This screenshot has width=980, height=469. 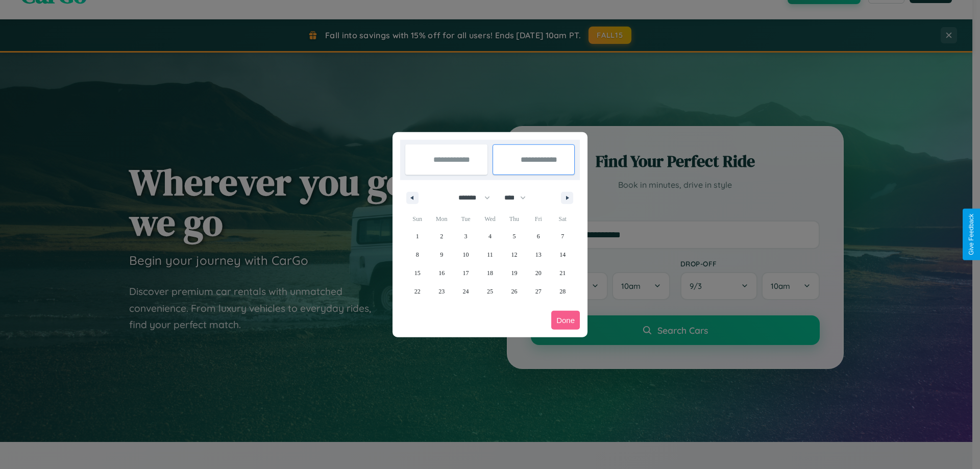 I want to click on span: 16, so click(x=442, y=273).